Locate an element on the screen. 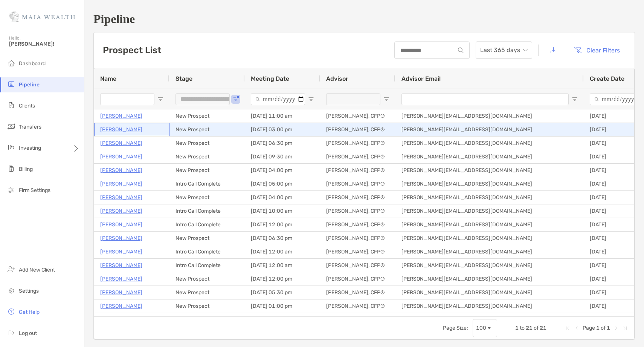 Image resolution: width=644 pixels, height=347 pixels. img: clients icon is located at coordinates (12, 105).